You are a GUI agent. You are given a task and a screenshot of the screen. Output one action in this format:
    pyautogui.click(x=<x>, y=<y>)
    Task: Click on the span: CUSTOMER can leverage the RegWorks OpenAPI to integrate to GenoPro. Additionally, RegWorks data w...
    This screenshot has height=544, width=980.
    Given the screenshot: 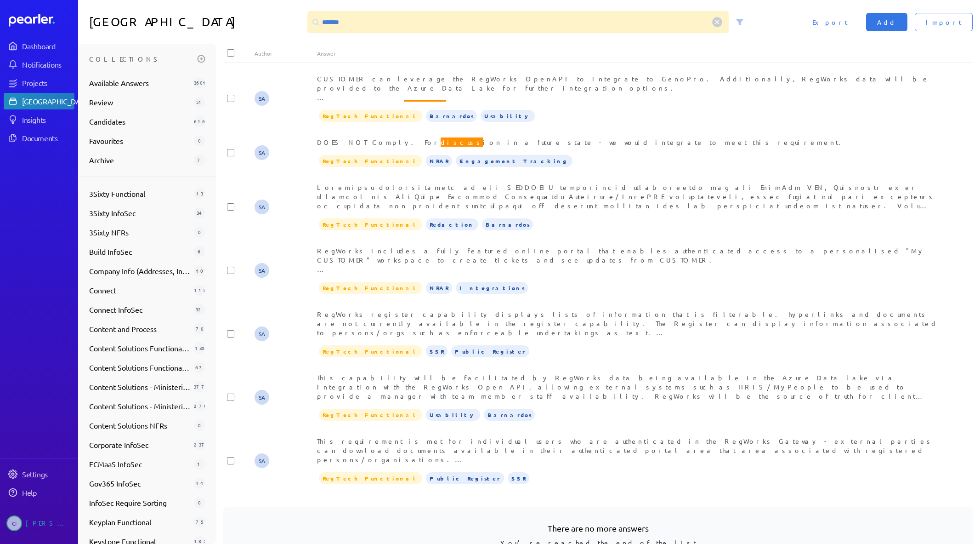 What is the action you would take?
    pyautogui.click(x=623, y=101)
    